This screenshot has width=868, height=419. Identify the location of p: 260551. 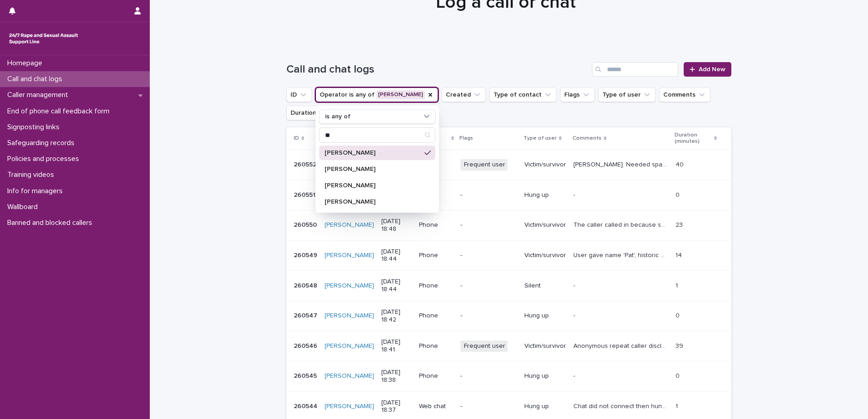
(305, 194).